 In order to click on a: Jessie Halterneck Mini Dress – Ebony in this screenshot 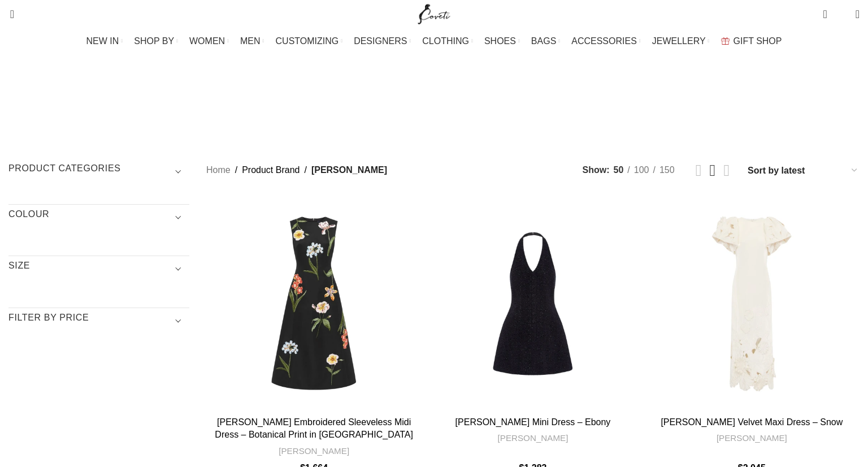, I will do `click(532, 303)`.